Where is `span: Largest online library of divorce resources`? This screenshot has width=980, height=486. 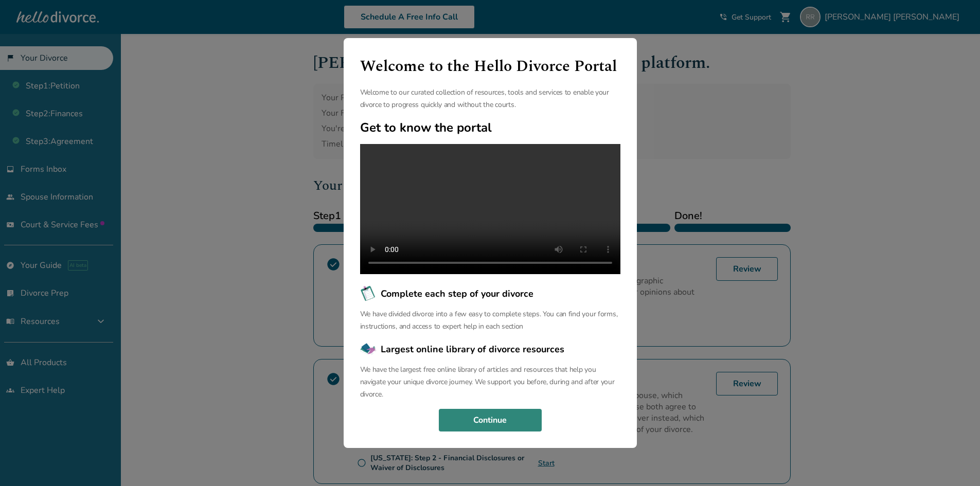
span: Largest online library of divorce resources is located at coordinates (473, 349).